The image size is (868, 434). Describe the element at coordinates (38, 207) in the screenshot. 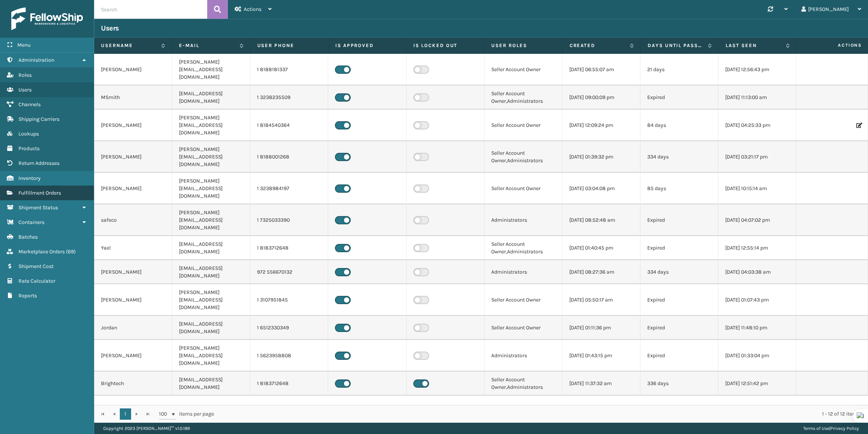

I see `span: Shipment Status` at that location.